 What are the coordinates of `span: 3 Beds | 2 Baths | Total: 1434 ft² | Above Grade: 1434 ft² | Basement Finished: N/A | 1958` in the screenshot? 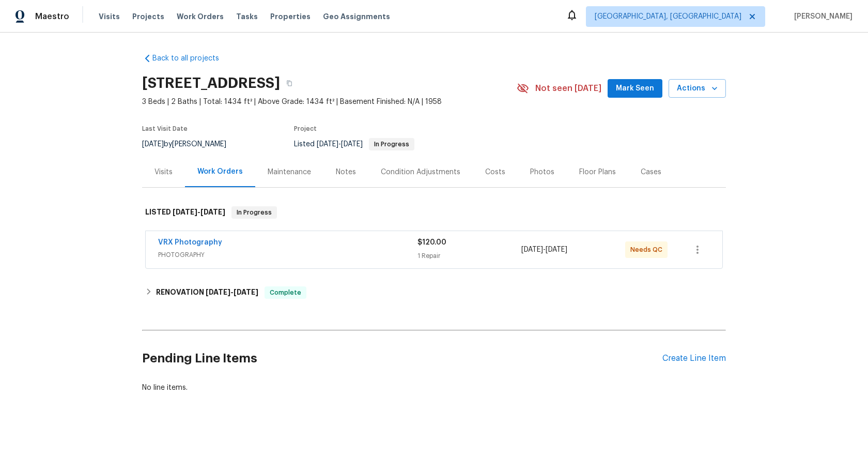 It's located at (329, 102).